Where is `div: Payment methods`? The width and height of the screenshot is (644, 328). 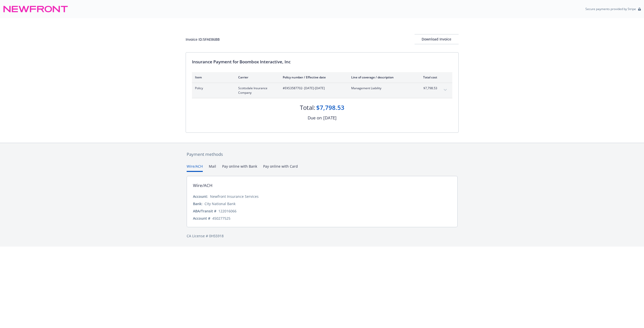
div: Payment methods is located at coordinates (322, 154).